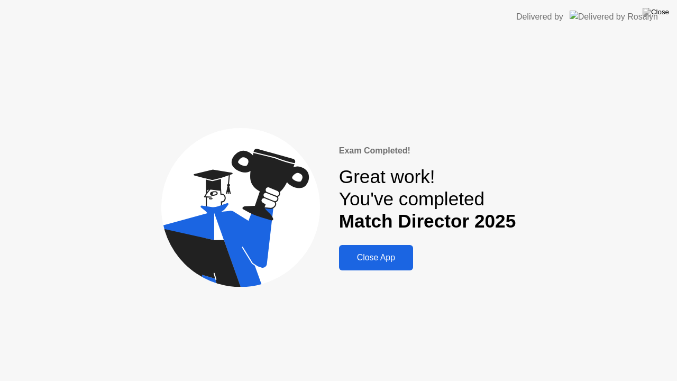 The image size is (677, 381). What do you see at coordinates (427, 199) in the screenshot?
I see `div: Great work! You've completed` at bounding box center [427, 199].